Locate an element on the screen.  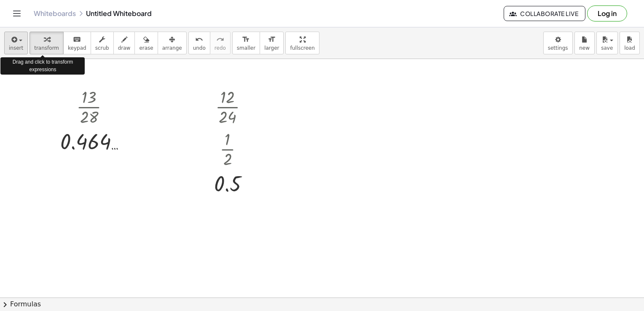
span: save is located at coordinates (607, 48).